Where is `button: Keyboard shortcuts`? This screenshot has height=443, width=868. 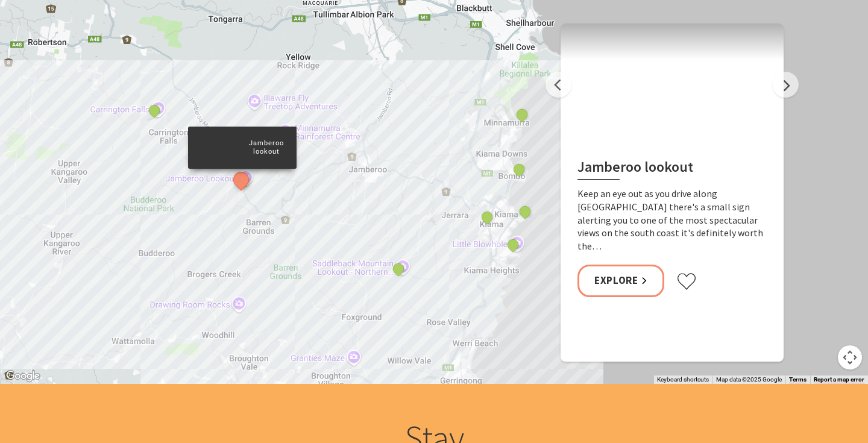
button: Keyboard shortcuts is located at coordinates (683, 380).